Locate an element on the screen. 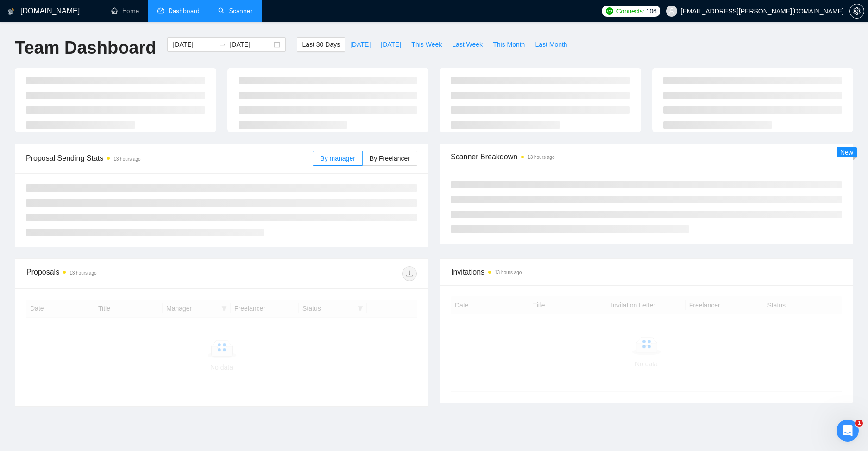 The width and height of the screenshot is (868, 451). img: logo is located at coordinates (11, 12).